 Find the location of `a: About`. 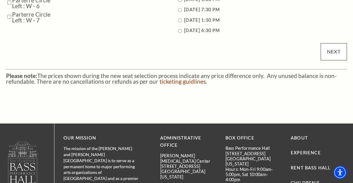

a: About is located at coordinates (299, 138).